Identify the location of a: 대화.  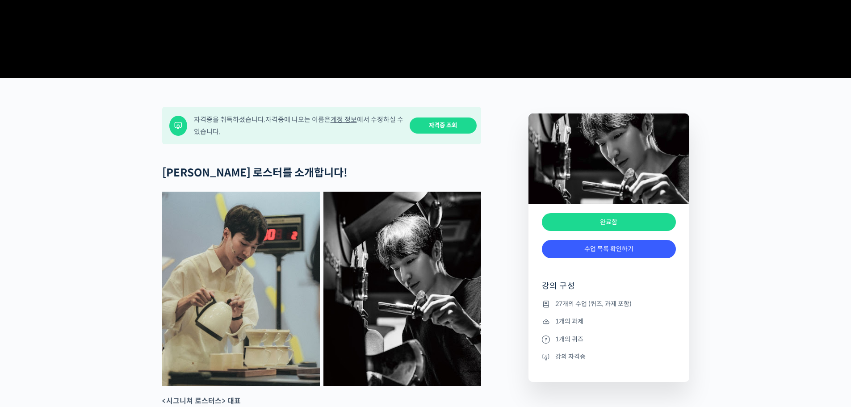
(87, 295).